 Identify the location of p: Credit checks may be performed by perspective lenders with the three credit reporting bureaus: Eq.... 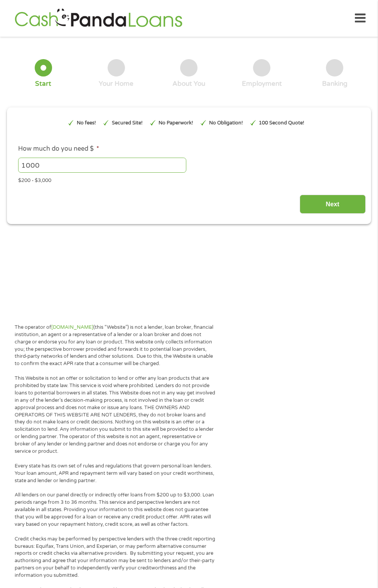
(115, 557).